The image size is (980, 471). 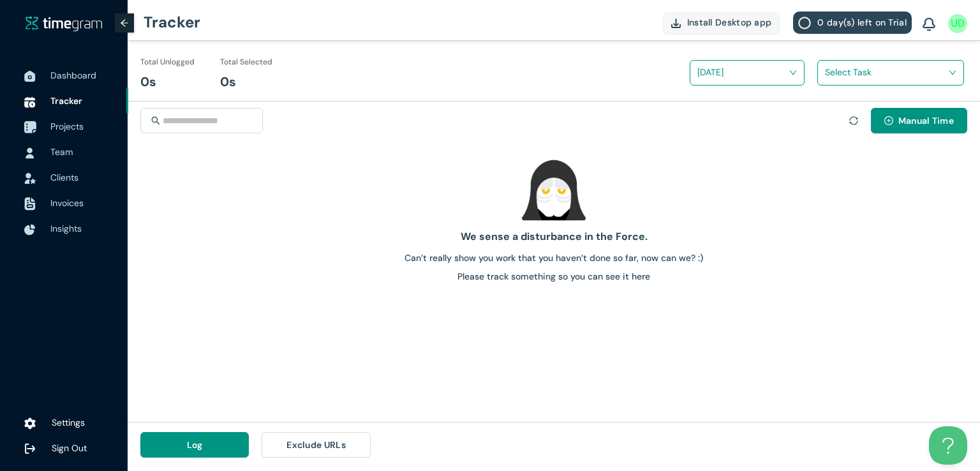 What do you see at coordinates (168, 62) in the screenshot?
I see `h1: Total Unlogged` at bounding box center [168, 62].